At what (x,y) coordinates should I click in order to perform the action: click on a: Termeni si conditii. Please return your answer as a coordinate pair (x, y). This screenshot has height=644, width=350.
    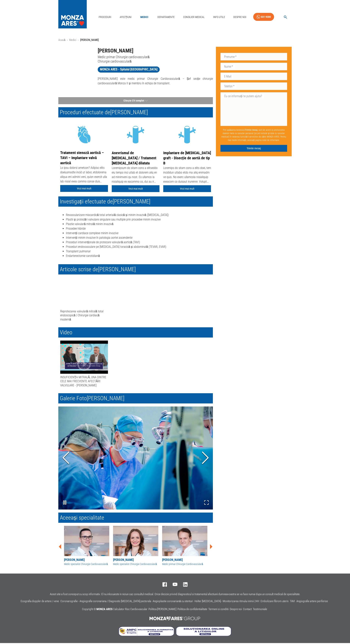
    Looking at the image, I should click on (219, 609).